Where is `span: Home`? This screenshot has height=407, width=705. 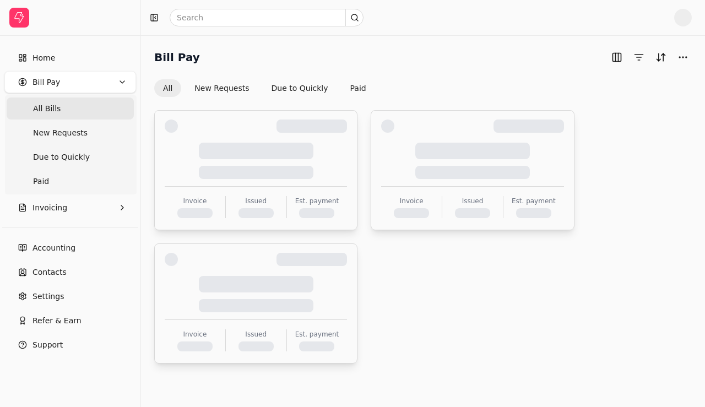 span: Home is located at coordinates (44, 58).